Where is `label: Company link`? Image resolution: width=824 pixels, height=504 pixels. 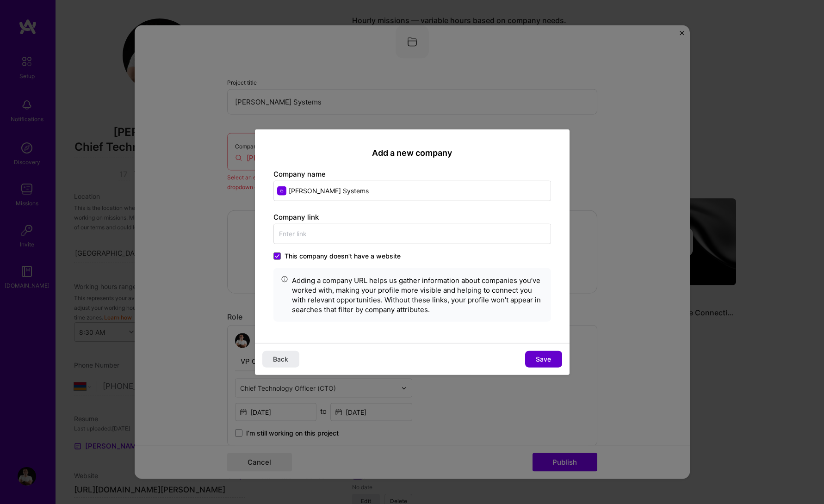 label: Company link is located at coordinates (296, 216).